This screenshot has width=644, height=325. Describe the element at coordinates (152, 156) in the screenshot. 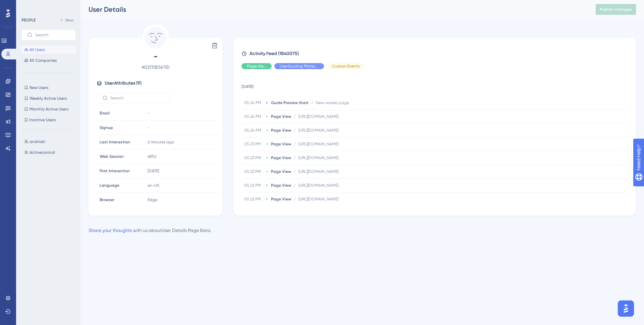

I see `span: 6852` at that location.